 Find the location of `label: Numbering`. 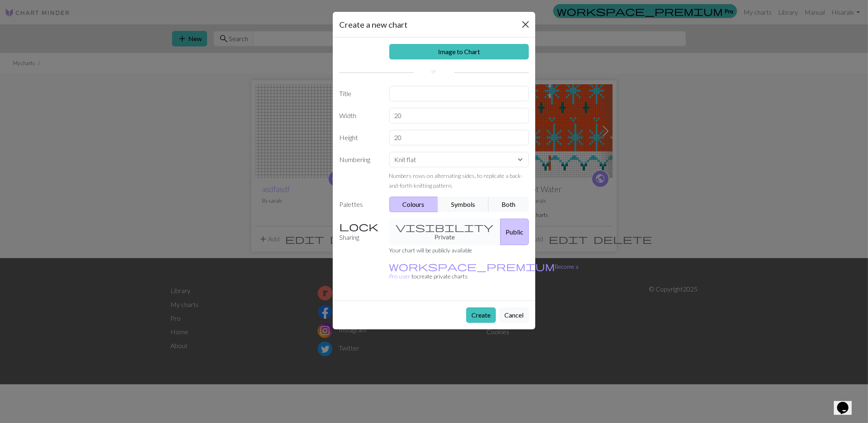

label: Numbering is located at coordinates (359, 171).